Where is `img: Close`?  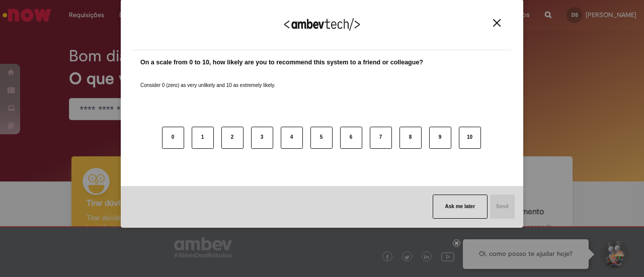
img: Close is located at coordinates (497, 22).